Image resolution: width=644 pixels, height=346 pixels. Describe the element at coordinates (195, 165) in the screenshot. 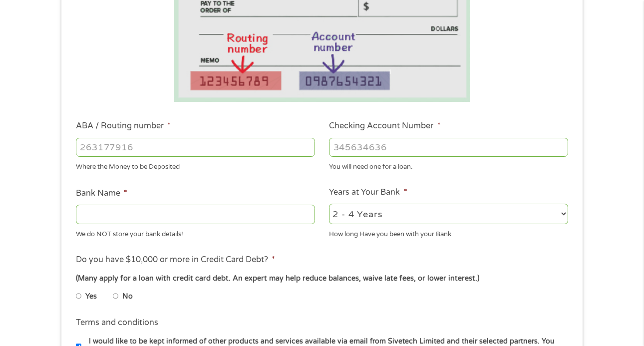

I see `div: Where the Money to be Deposited` at that location.